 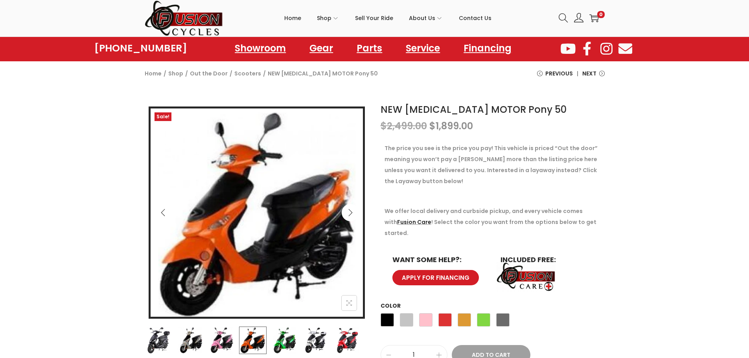 What do you see at coordinates (260, 48) in the screenshot?
I see `a: Showroom` at bounding box center [260, 48].